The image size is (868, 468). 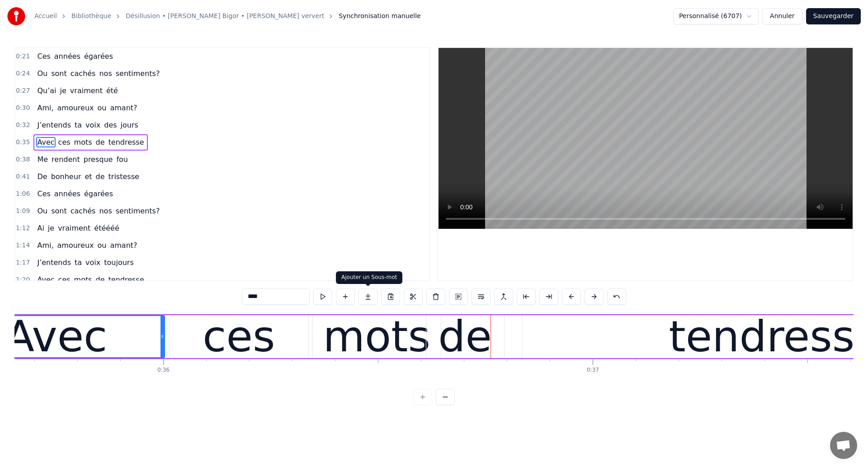 What do you see at coordinates (98, 159) in the screenshot?
I see `span: presque` at bounding box center [98, 159].